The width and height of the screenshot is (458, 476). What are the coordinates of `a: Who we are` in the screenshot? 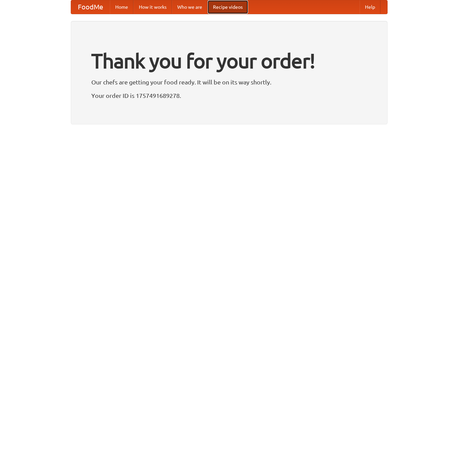 It's located at (190, 7).